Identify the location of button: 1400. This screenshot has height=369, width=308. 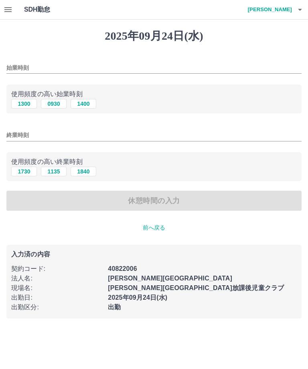
(83, 104).